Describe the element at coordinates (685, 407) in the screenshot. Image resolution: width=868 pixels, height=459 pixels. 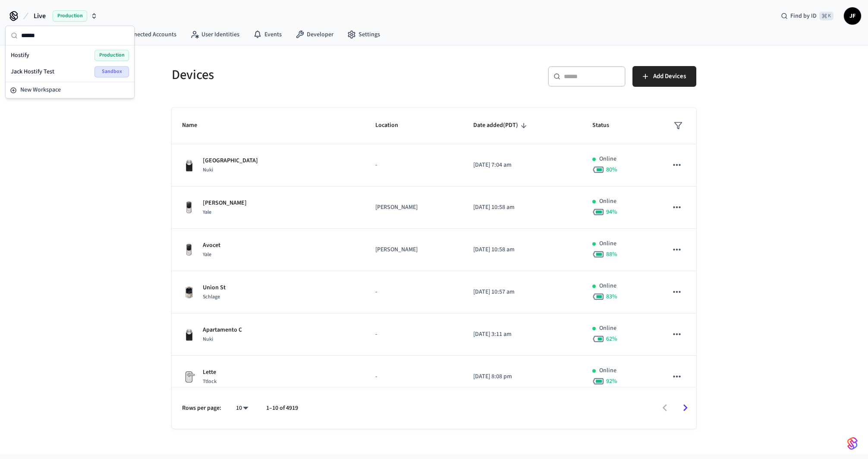
I see `button: Go to next page` at that location.